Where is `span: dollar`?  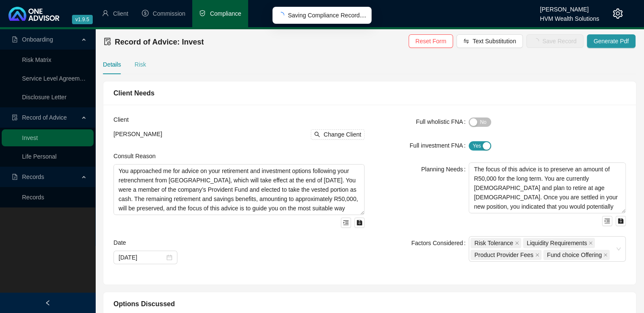
span: dollar is located at coordinates (145, 13).